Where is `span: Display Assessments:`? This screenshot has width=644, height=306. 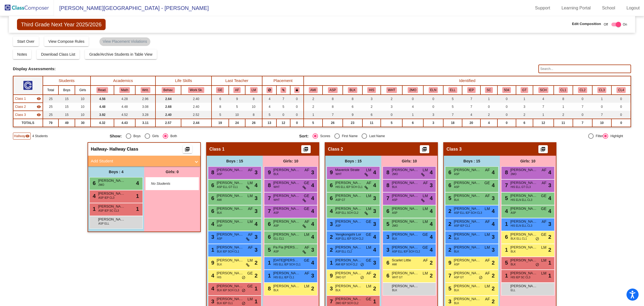 span: Display Assessments: is located at coordinates (34, 69).